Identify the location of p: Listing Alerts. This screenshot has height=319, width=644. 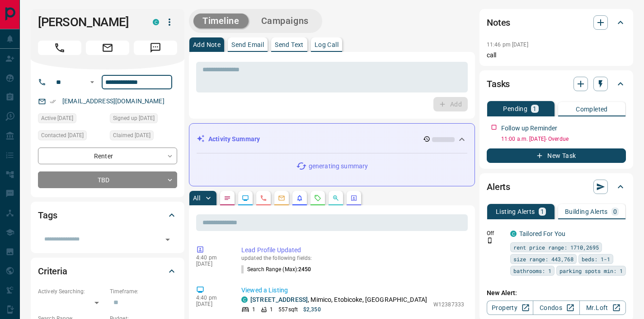
(515, 212).